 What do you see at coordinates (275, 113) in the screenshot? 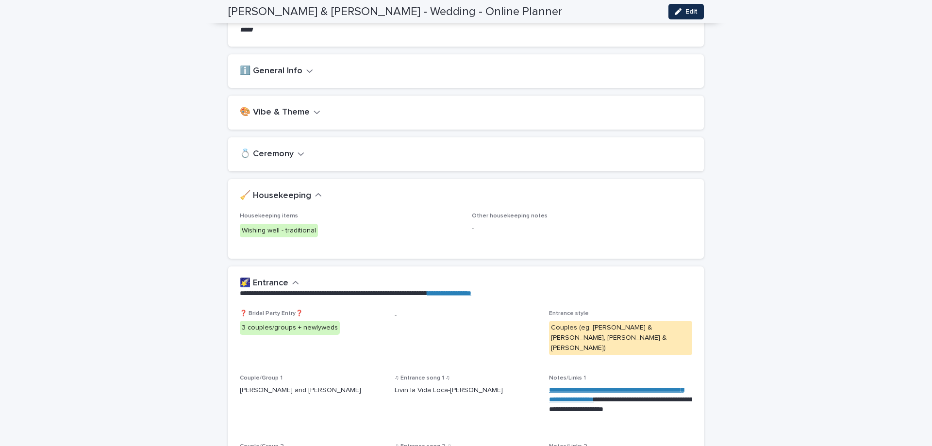
I see `h2: 🎨 Vibe & Theme` at bounding box center [275, 113].